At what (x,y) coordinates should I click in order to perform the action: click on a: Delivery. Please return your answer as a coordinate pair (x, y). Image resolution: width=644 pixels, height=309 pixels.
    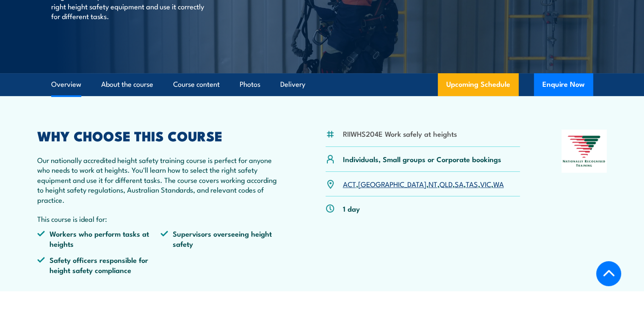
    Looking at the image, I should click on (292, 84).